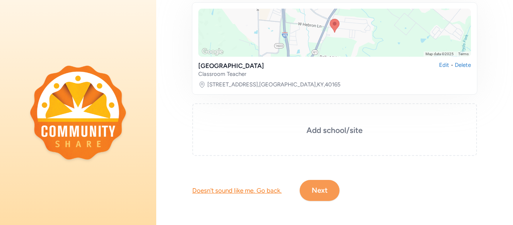 The width and height of the screenshot is (513, 225). Describe the element at coordinates (212, 52) in the screenshot. I see `a: Open this area in Google Maps (opens a new window)` at that location.